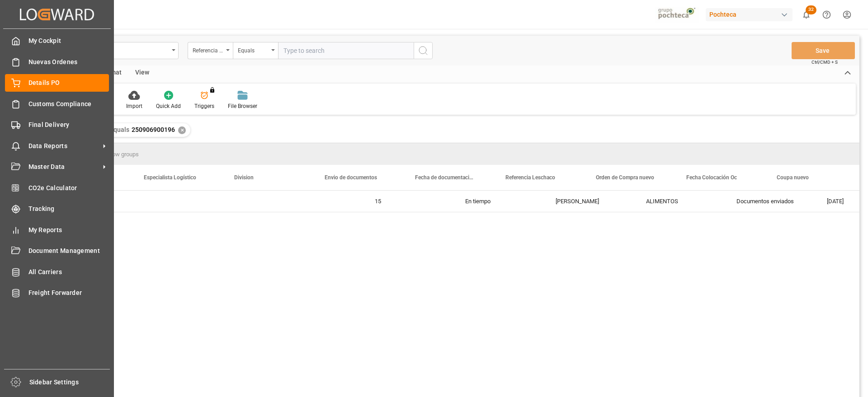 The height and width of the screenshot is (397, 868). I want to click on span: Division, so click(244, 178).